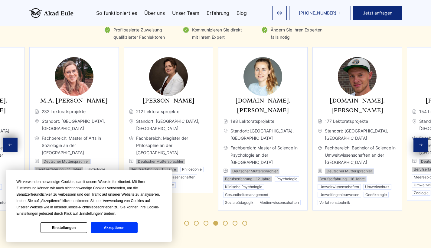  Describe the element at coordinates (218, 13) in the screenshot. I see `a: Erfahrung` at that location.